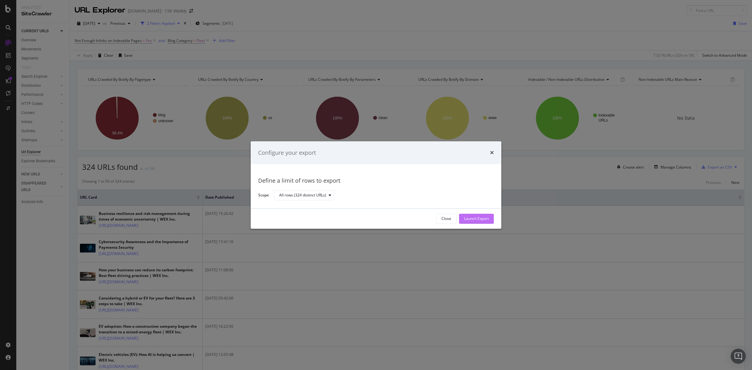 This screenshot has height=370, width=752. Describe the element at coordinates (446, 219) in the screenshot. I see `button: Close` at that location.